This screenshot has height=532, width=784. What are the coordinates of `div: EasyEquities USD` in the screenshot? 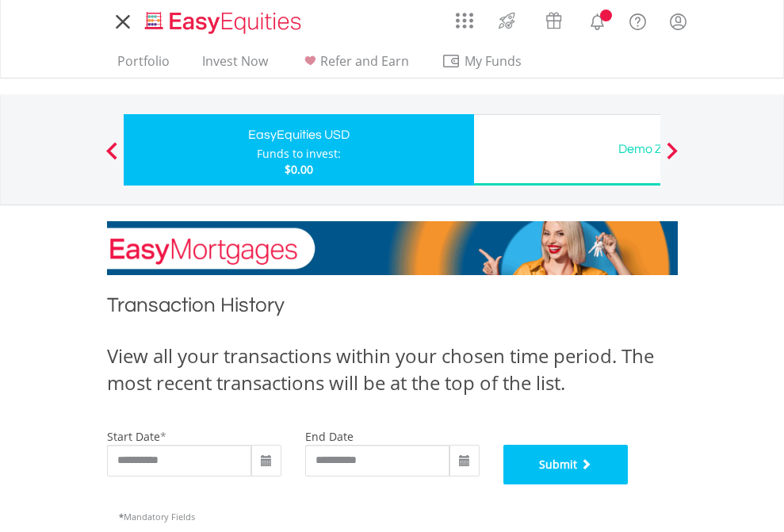 It's located at (299, 135).